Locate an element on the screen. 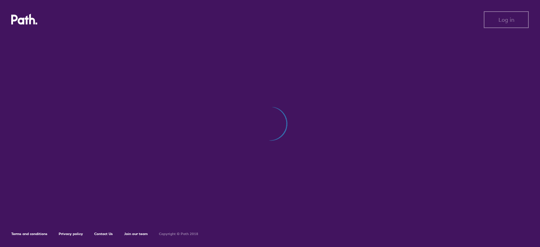  span: Log in is located at coordinates (506, 20).